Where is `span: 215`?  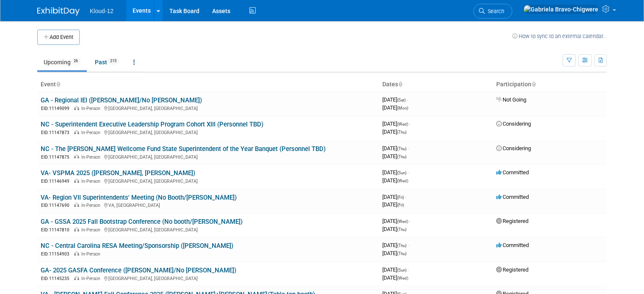
span: 215 is located at coordinates (113, 61).